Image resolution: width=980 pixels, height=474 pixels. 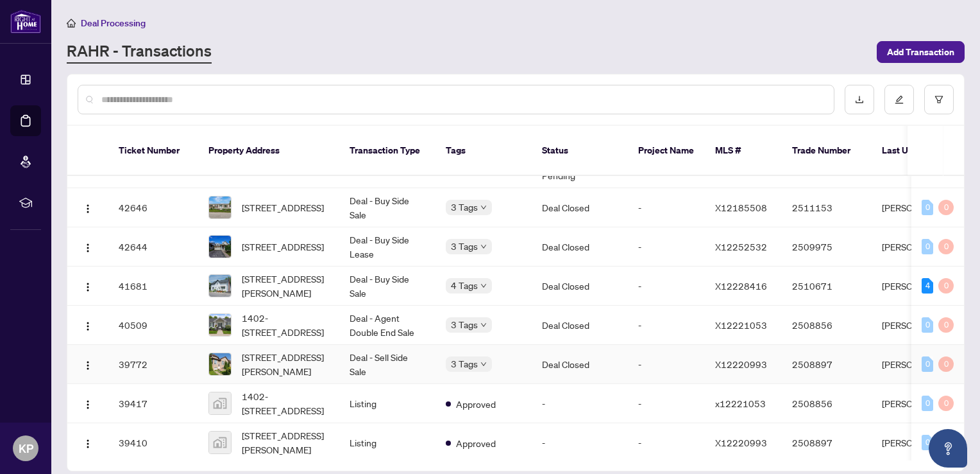 I want to click on td: Deal - Sell Side Sale, so click(x=388, y=364).